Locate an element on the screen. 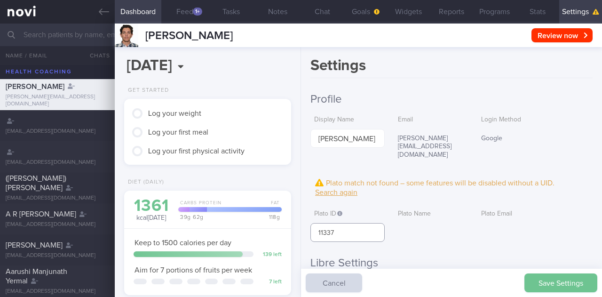 The image size is (602, 297). span: Aim for 7 portions of fruits per week is located at coordinates (193, 270).